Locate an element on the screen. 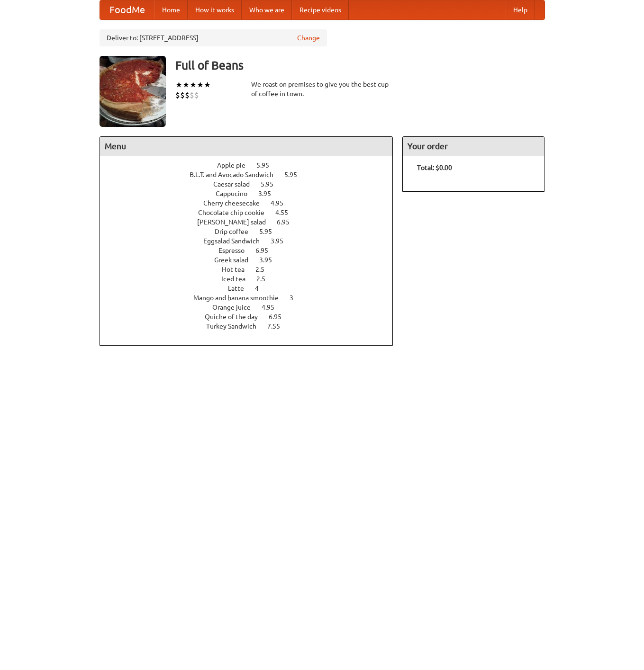 This screenshot has width=644, height=670. span: Caesar salad is located at coordinates (236, 184).